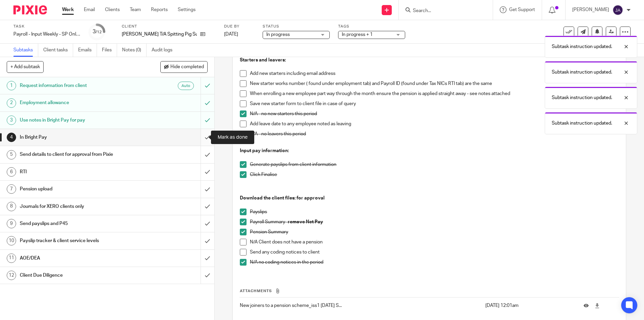  Describe the element at coordinates (262, 60) in the screenshot. I see `strong: Starters and leavers:` at that location.